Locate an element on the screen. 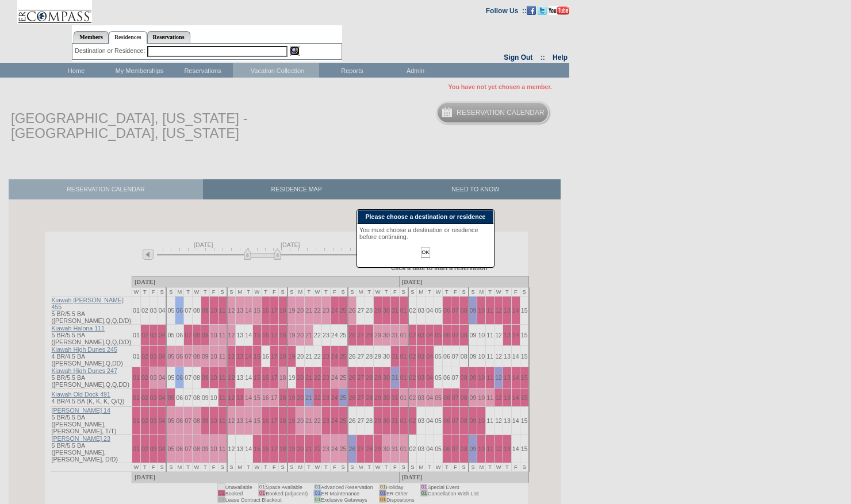 The width and height of the screenshot is (851, 504). a: Follow us on Twitter is located at coordinates (542, 10).